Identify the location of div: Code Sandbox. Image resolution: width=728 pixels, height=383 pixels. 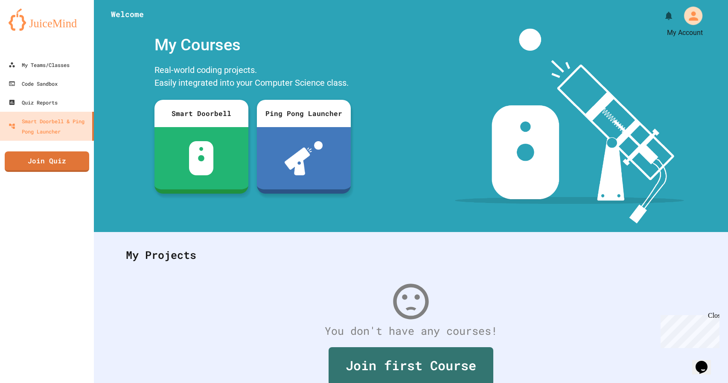
(33, 84).